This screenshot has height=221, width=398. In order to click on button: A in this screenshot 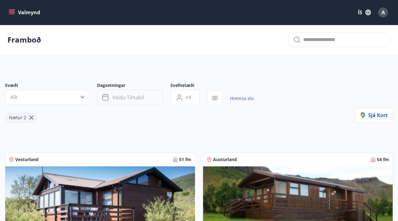, I will do `click(383, 12)`.